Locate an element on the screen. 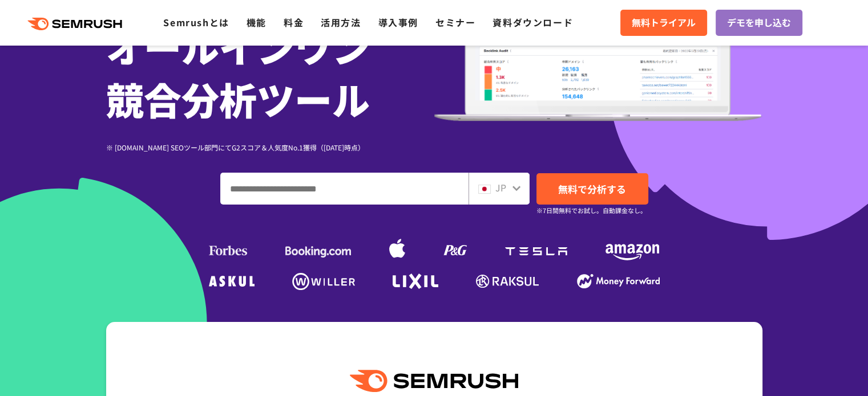 This screenshot has height=396, width=868. span: 無料トライアル is located at coordinates (664, 23).